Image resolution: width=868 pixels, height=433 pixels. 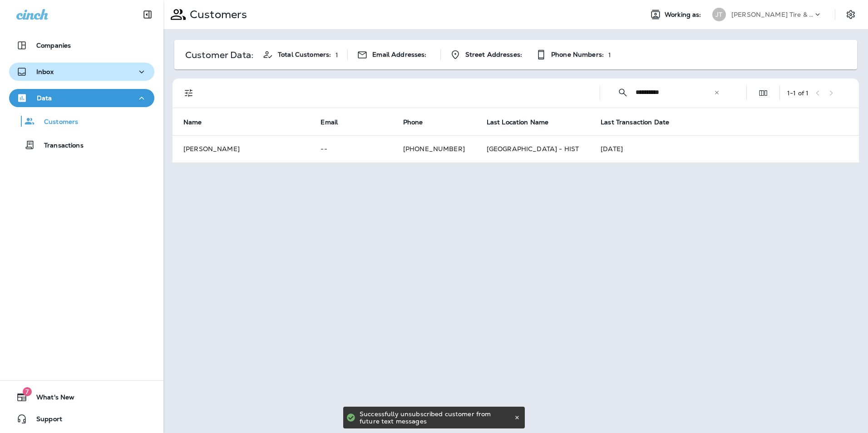 I want to click on span: Phone Numbers:, so click(x=577, y=54).